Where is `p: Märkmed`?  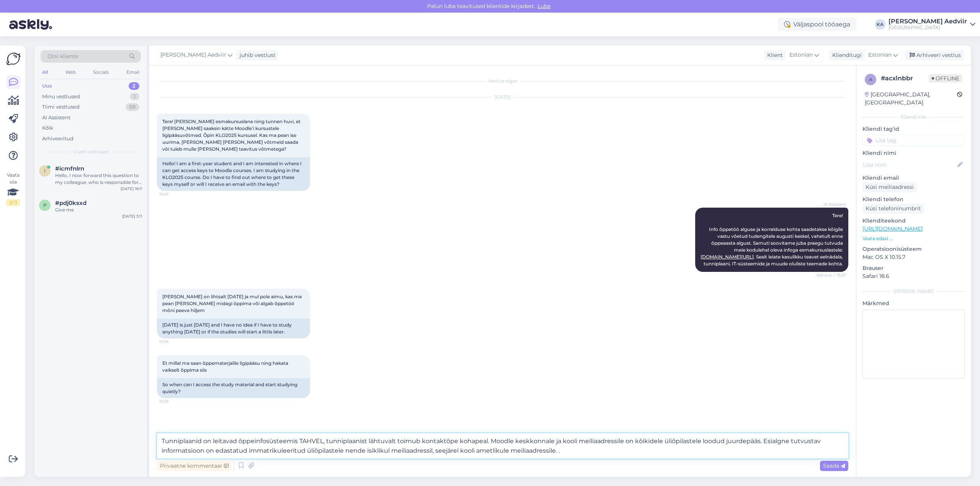
p: Märkmed is located at coordinates (914, 303).